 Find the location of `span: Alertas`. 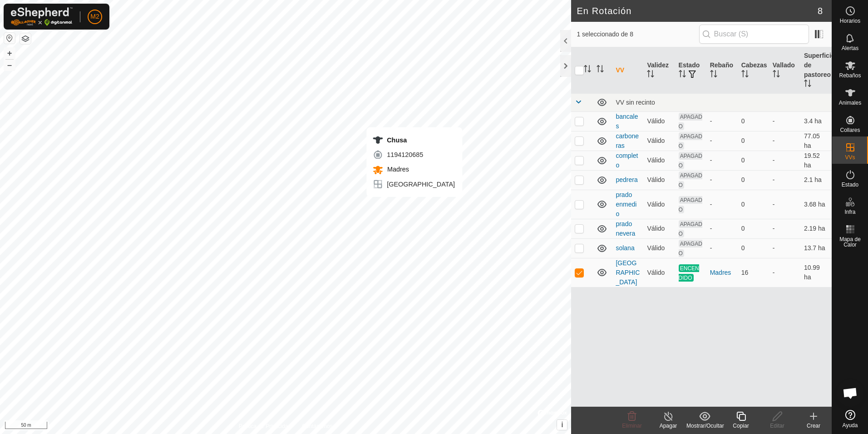

span: Alertas is located at coordinates (850, 48).